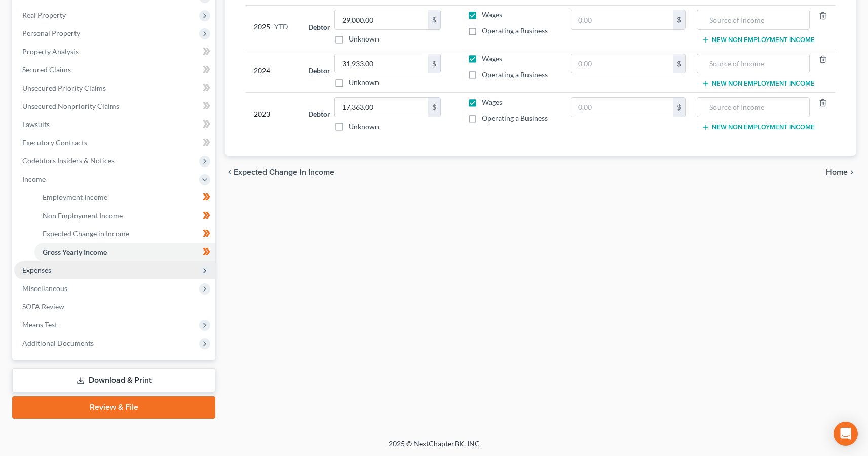 The image size is (868, 456). Describe the element at coordinates (43, 307) in the screenshot. I see `span: SOFA Review` at that location.